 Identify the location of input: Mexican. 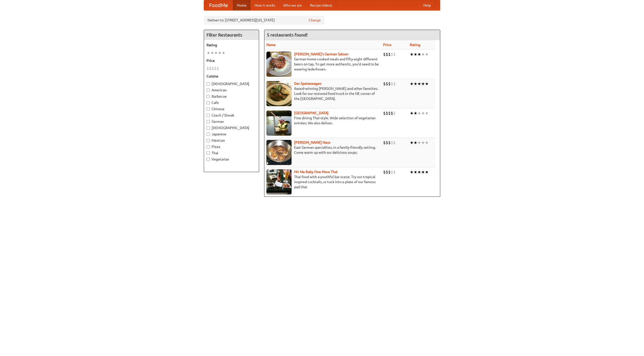
(208, 141).